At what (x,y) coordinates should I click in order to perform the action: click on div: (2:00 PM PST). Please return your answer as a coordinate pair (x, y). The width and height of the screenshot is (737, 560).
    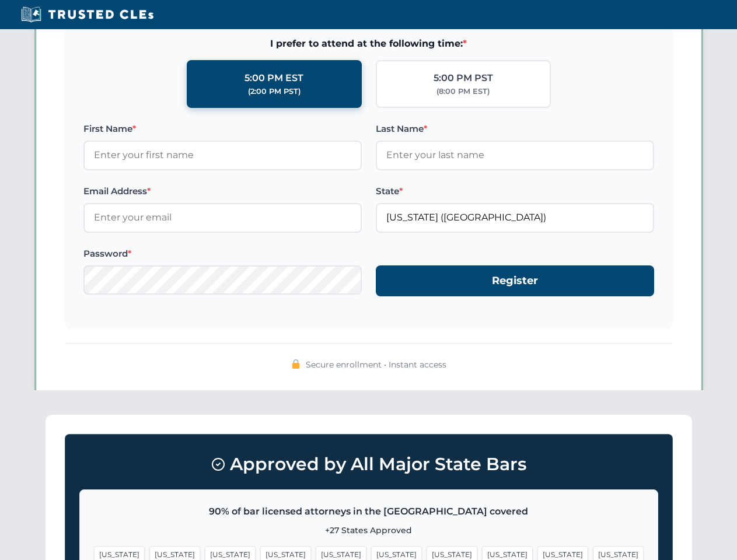
    Looking at the image, I should click on (274, 92).